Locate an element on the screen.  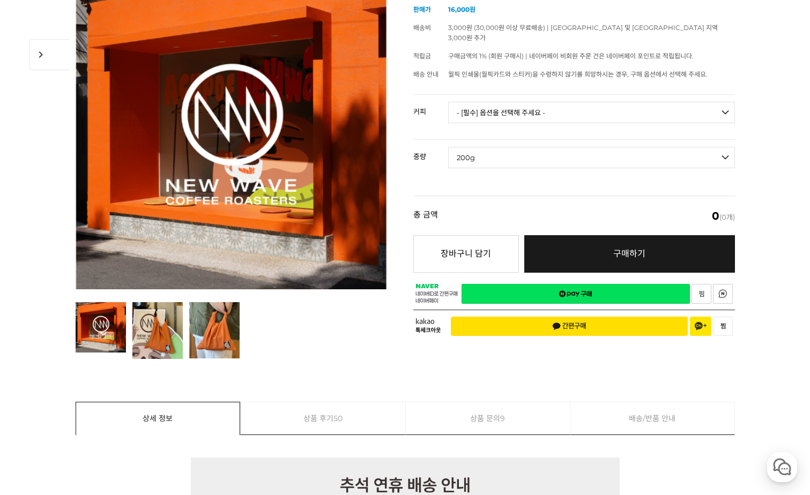
span: (0개) is located at coordinates (723, 216).